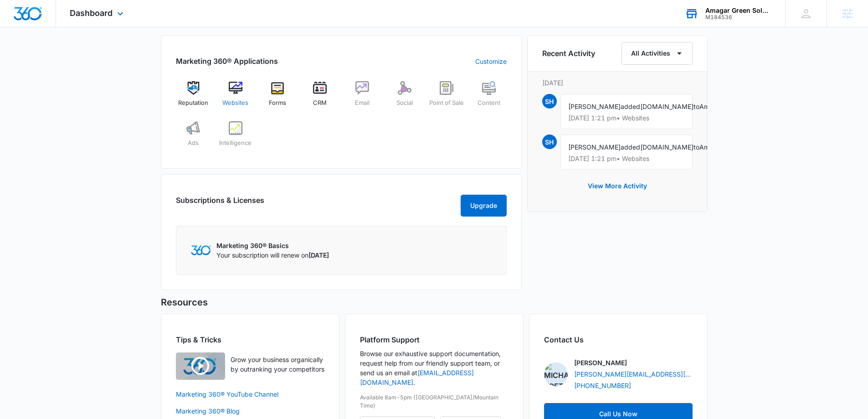 The image size is (868, 419). Describe the element at coordinates (235, 98) in the screenshot. I see `a: Websites` at that location.